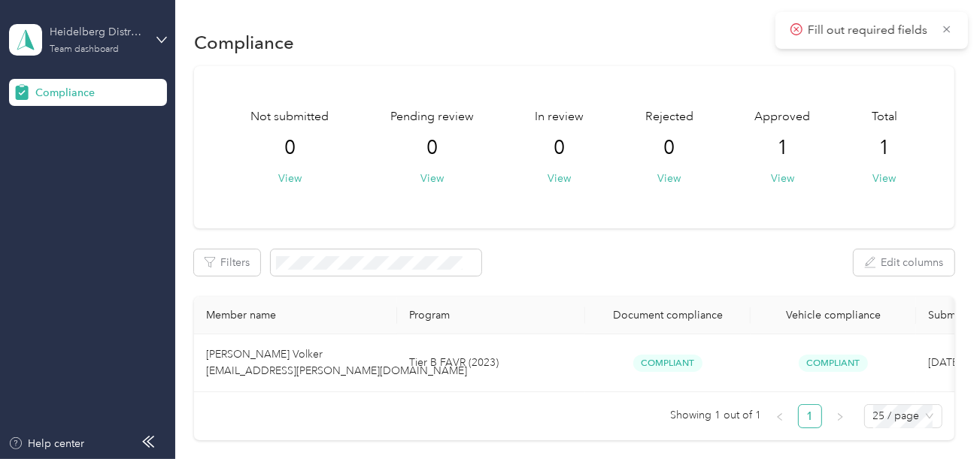 The image size is (980, 459). Describe the element at coordinates (716, 416) in the screenshot. I see `span: Showing 1 out of 1` at that location.